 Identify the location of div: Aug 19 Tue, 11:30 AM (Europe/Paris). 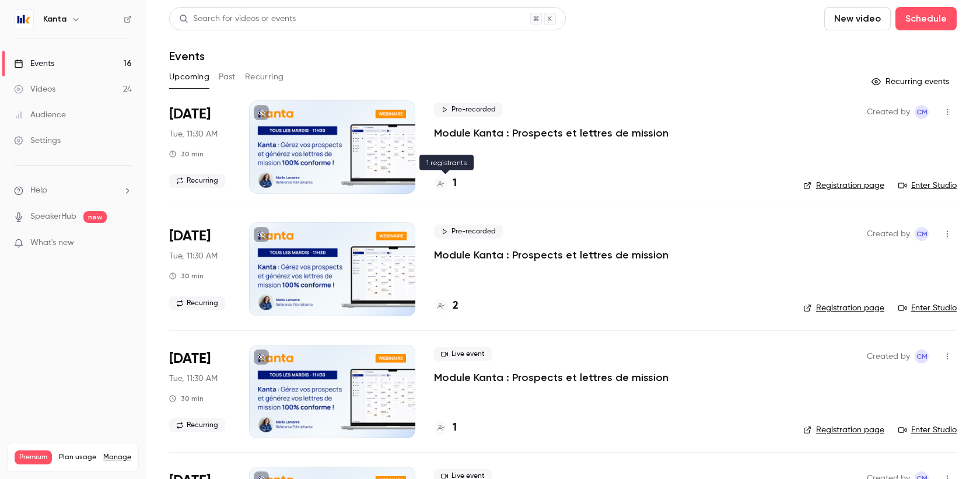
(199, 269).